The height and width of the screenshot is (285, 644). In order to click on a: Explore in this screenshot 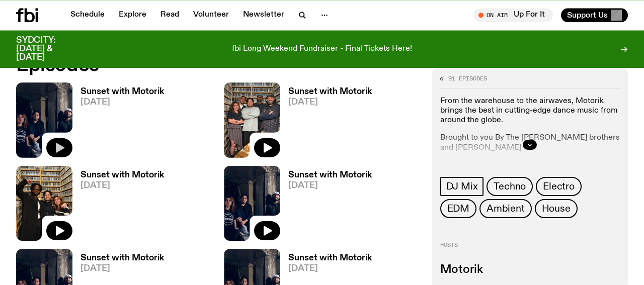, I will do `click(132, 15)`.